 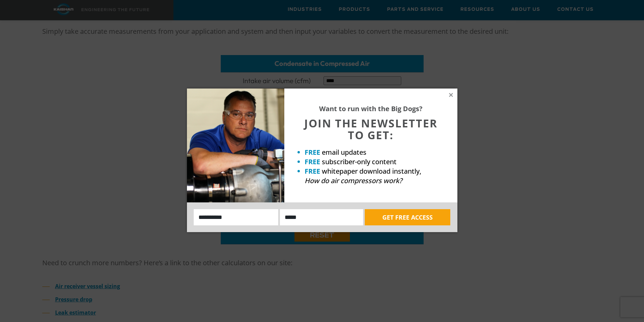 What do you see at coordinates (371, 129) in the screenshot?
I see `span: JOIN THE NEWSLETTER TO GET:` at bounding box center [371, 129].